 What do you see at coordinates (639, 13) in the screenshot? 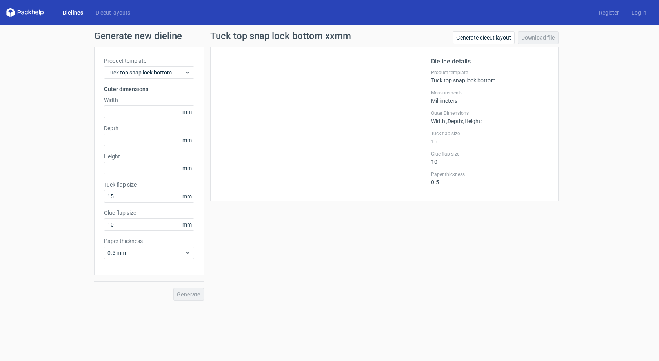
I see `a: Log in` at bounding box center [639, 13].